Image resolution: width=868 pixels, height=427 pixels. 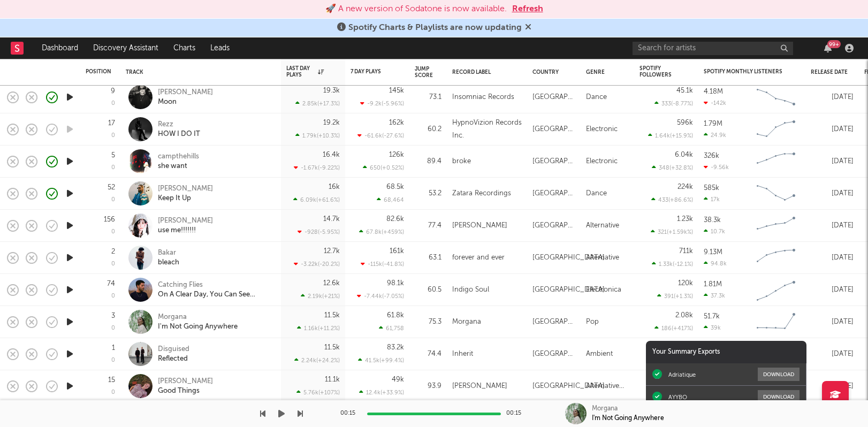 What do you see at coordinates (685, 187) in the screenshot?
I see `div: 224k` at bounding box center [685, 187].